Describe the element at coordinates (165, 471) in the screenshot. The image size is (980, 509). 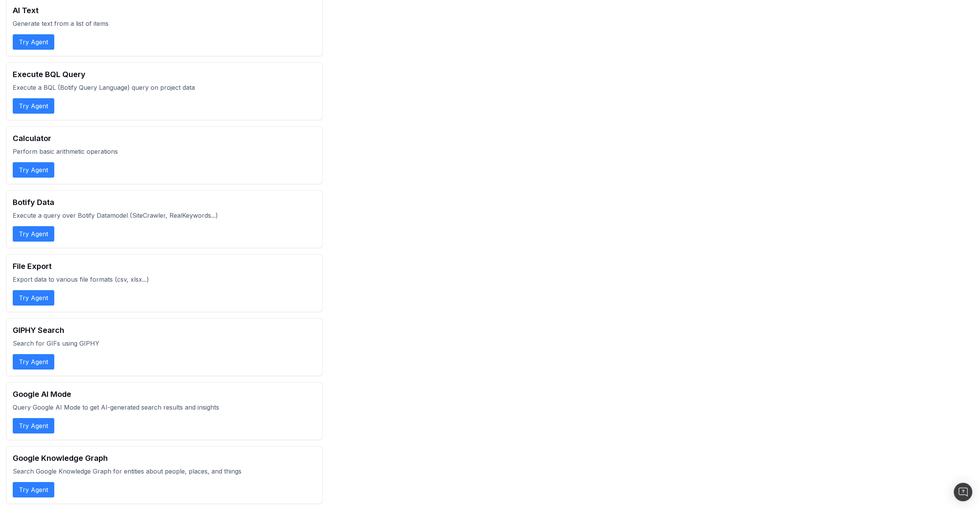
I see `p: Search Google Knowledge Graph for entities about people, places, and things` at that location.